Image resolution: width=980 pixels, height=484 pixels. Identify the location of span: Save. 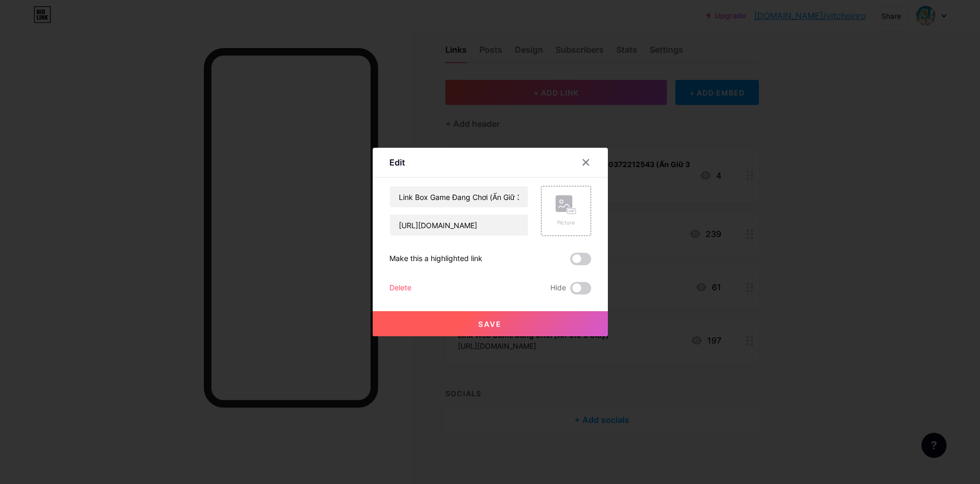
(490, 324).